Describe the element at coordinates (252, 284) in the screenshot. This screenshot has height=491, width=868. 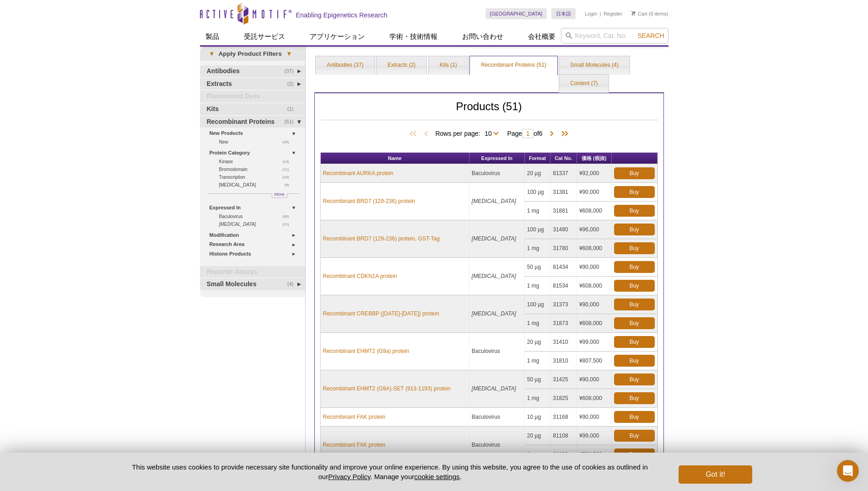
I see `a: (4)Small Molecules` at that location.